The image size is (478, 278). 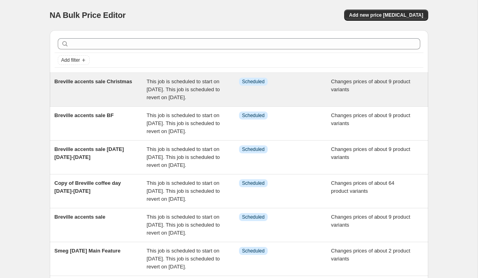 I want to click on button: Add filter, so click(x=74, y=60).